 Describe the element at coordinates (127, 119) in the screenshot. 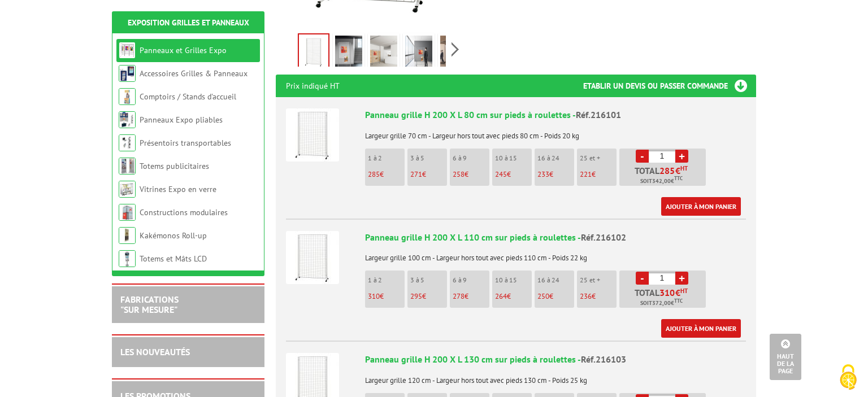

I see `img: Panneaux Expo pliables` at that location.